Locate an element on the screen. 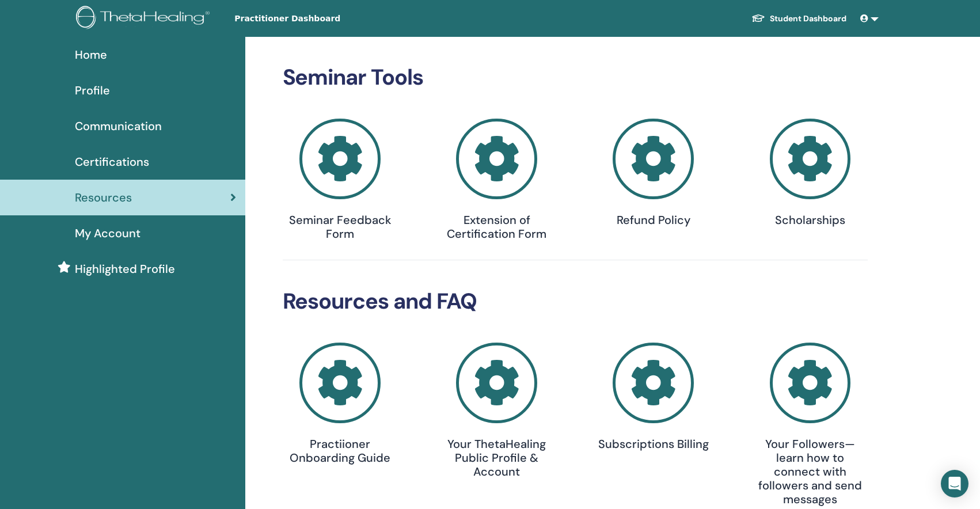 The height and width of the screenshot is (509, 980). h4: Extension of Certification Form is located at coordinates (497, 227).